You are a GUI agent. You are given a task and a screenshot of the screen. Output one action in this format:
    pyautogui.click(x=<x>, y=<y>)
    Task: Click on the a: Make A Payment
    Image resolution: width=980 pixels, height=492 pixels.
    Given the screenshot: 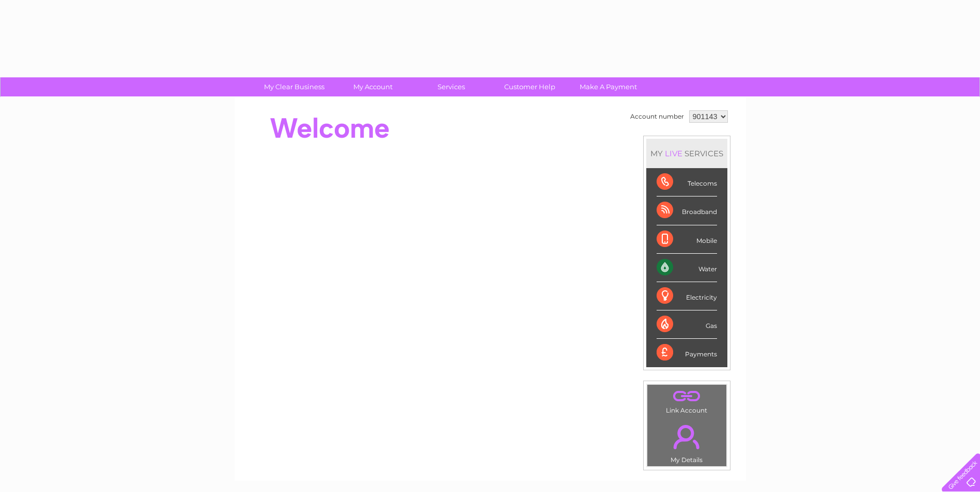 What is the action you would take?
    pyautogui.click(x=608, y=87)
    